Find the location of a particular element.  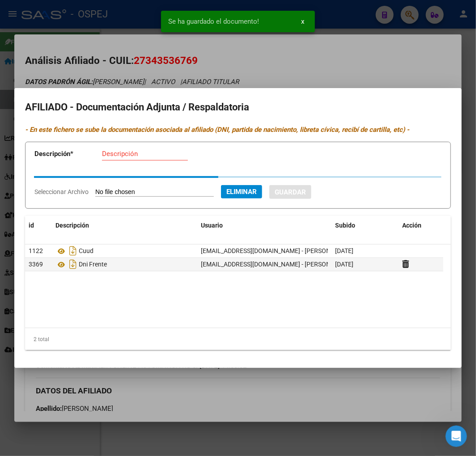

span: Subido is located at coordinates (345, 226).